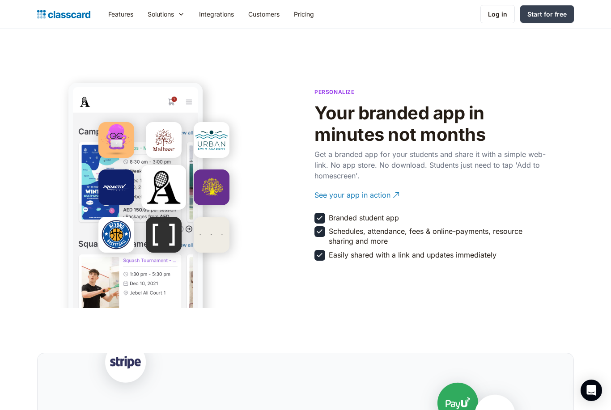 The image size is (611, 410). What do you see at coordinates (547, 14) in the screenshot?
I see `div: Start for free` at bounding box center [547, 14].